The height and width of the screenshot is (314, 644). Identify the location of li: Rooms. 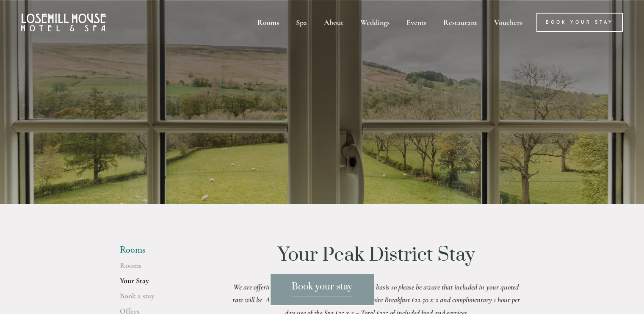
(160, 250).